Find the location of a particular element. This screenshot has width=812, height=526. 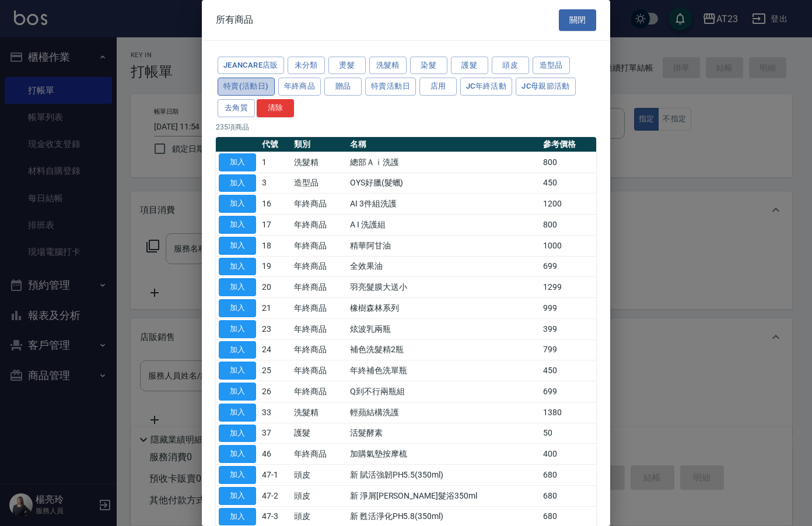

button: 特賣活動日 is located at coordinates (391, 86).